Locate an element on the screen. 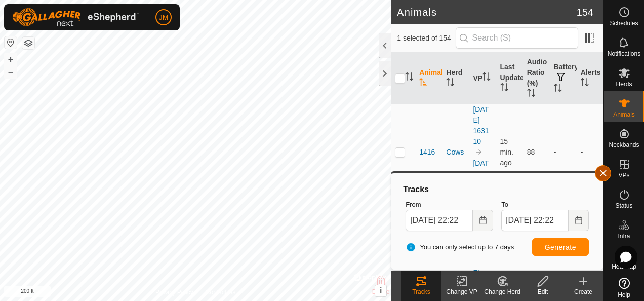 This screenshot has height=301, width=644. h2: Animals is located at coordinates (486, 12).